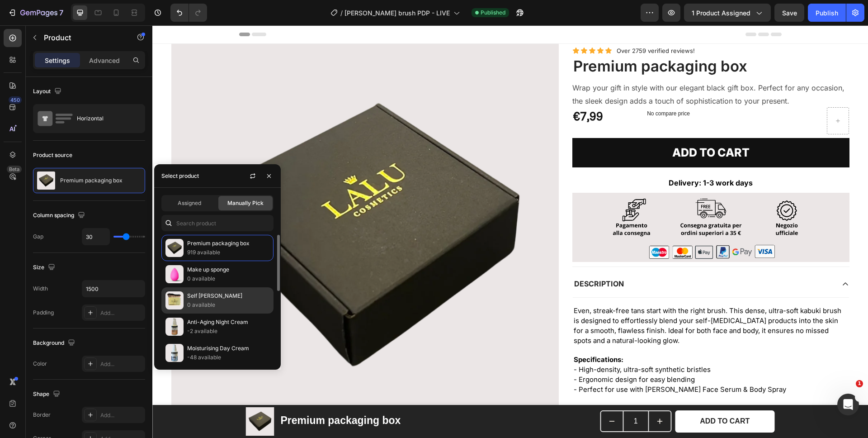  Describe the element at coordinates (581, 88) in the screenshot. I see `p: No compare price` at that location.